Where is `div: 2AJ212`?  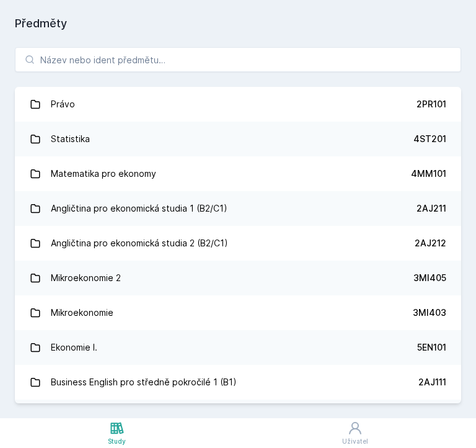
div: 2AJ212 is located at coordinates (430, 243).